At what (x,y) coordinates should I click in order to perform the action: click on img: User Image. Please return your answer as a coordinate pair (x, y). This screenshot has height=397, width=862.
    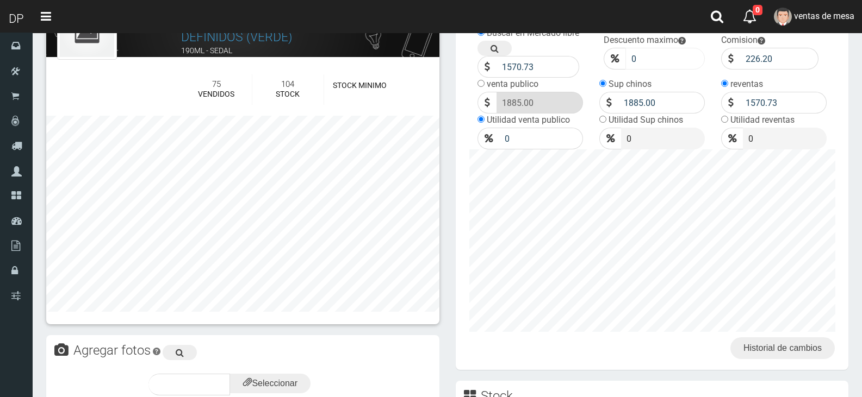
    Looking at the image, I should click on (782, 16).